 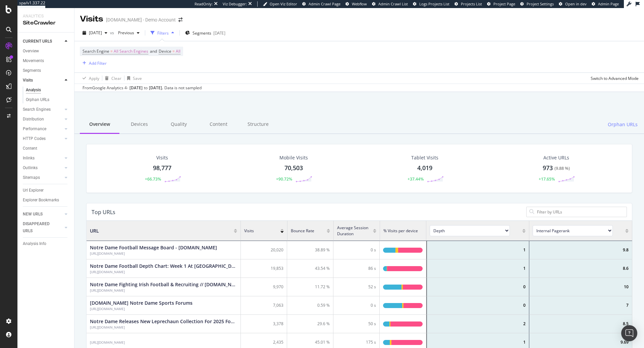 I want to click on div: Performance, so click(x=35, y=129).